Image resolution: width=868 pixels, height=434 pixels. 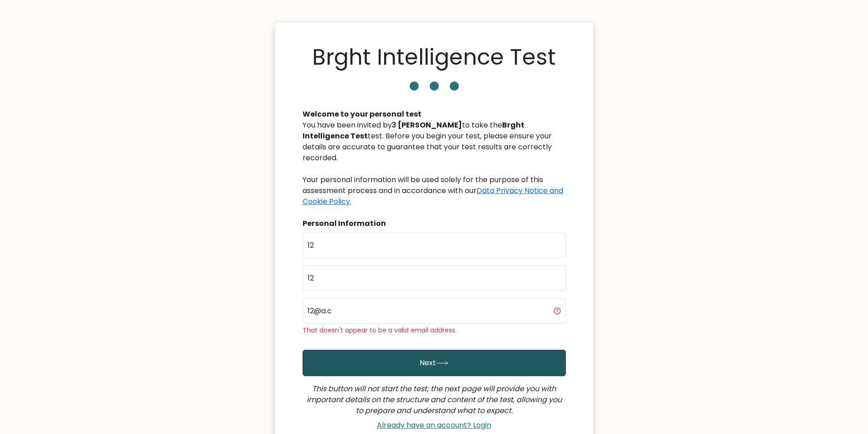 I want to click on h1: Brght Intelligence Test, so click(x=434, y=57).